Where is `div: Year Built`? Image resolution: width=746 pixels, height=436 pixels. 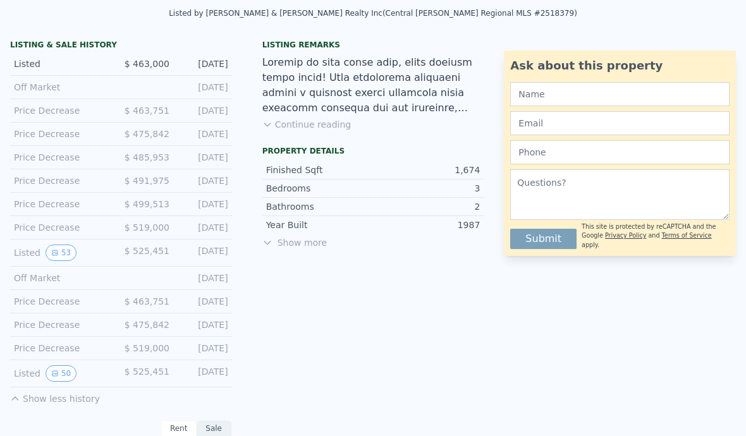 div: Year Built is located at coordinates (319, 225).